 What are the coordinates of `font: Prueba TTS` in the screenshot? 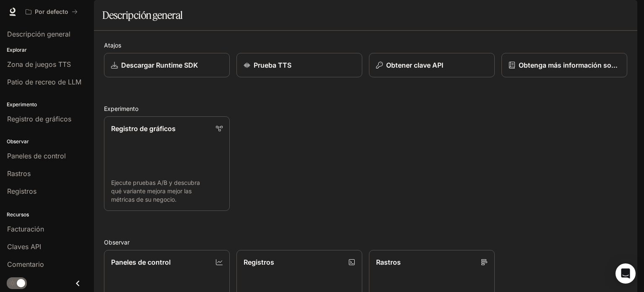 It's located at (273, 65).